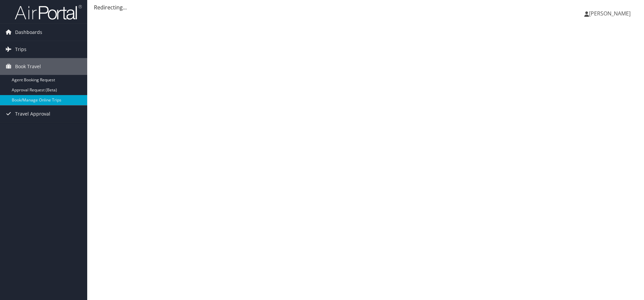 The width and height of the screenshot is (644, 300). I want to click on span: Travel Approval, so click(32, 114).